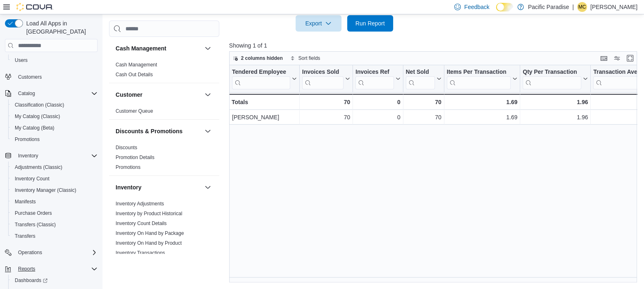 The image size is (644, 289). Describe the element at coordinates (496, 11) in the screenshot. I see `span: Dark Mode` at that location.